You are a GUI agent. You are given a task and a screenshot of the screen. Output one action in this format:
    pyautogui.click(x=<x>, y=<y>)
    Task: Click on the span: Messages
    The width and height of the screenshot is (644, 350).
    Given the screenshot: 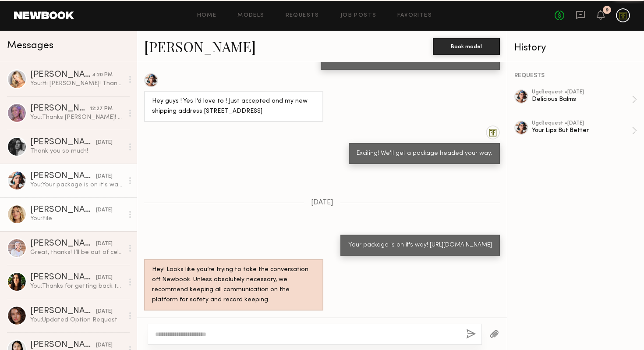 What is the action you would take?
    pyautogui.click(x=31, y=46)
    